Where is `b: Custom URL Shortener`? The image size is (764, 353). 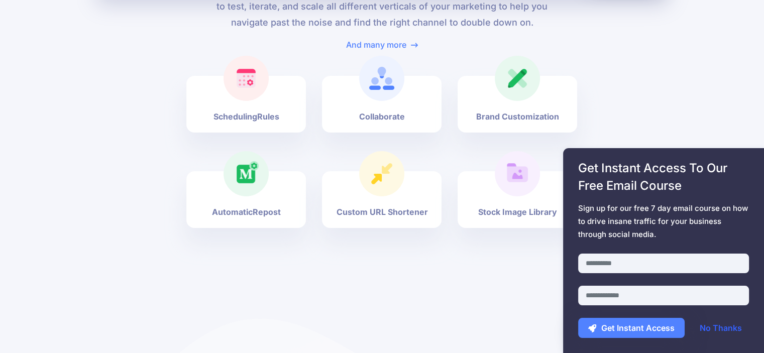
b: Custom URL Shortener is located at coordinates (382, 212).